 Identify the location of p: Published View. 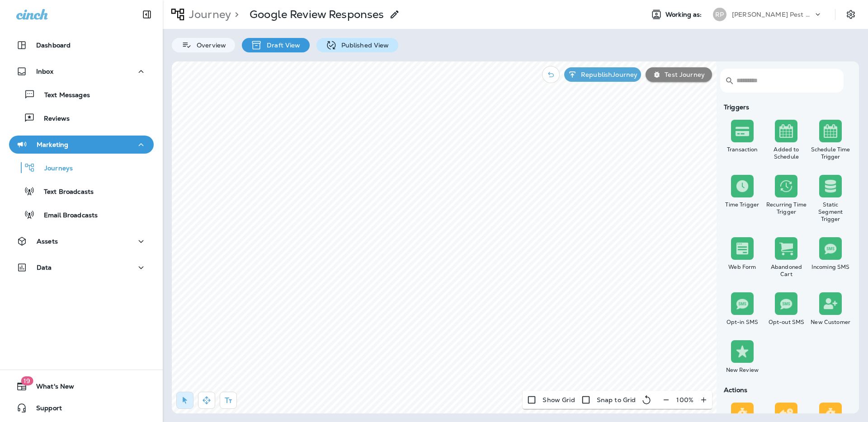
(363, 45).